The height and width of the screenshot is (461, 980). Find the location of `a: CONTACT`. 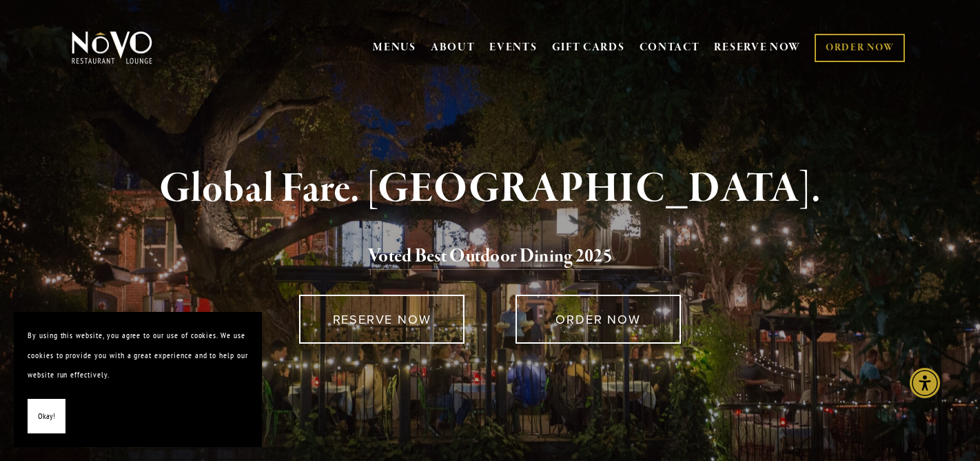

a: CONTACT is located at coordinates (670, 48).